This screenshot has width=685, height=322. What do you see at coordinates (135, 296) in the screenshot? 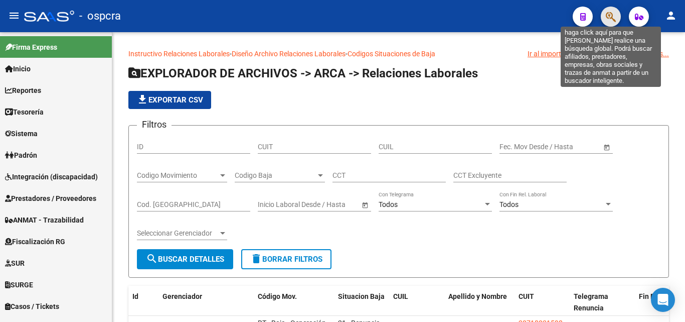
I see `span: Id` at bounding box center [135, 296].